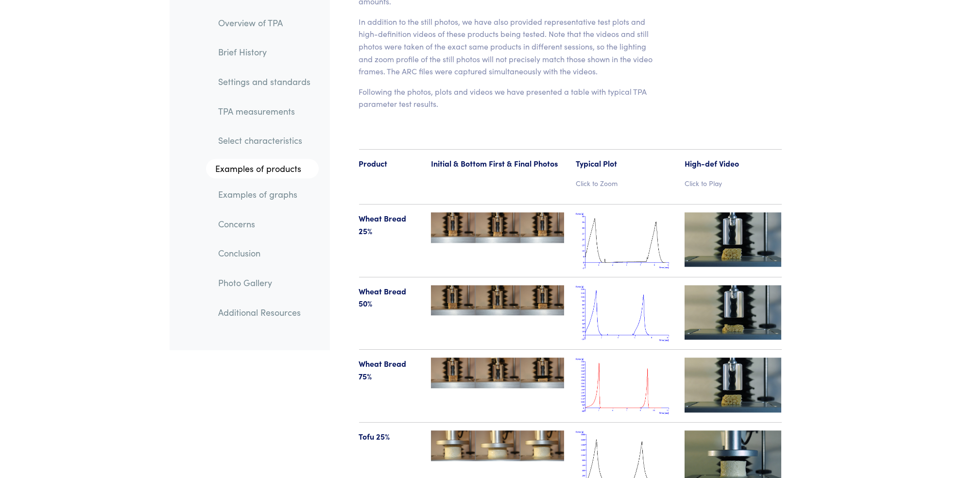 The image size is (980, 478). What do you see at coordinates (389, 224) in the screenshot?
I see `p: Wheat Bread 25%` at bounding box center [389, 224].